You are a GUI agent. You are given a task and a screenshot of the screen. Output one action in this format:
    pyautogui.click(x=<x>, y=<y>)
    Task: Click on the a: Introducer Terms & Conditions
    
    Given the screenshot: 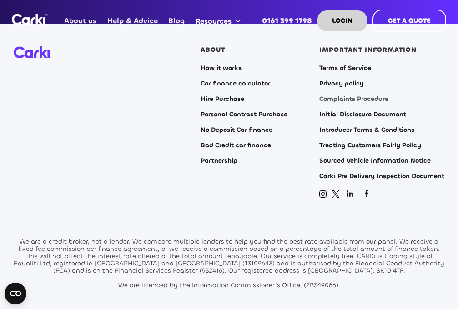 What is the action you would take?
    pyautogui.click(x=367, y=130)
    